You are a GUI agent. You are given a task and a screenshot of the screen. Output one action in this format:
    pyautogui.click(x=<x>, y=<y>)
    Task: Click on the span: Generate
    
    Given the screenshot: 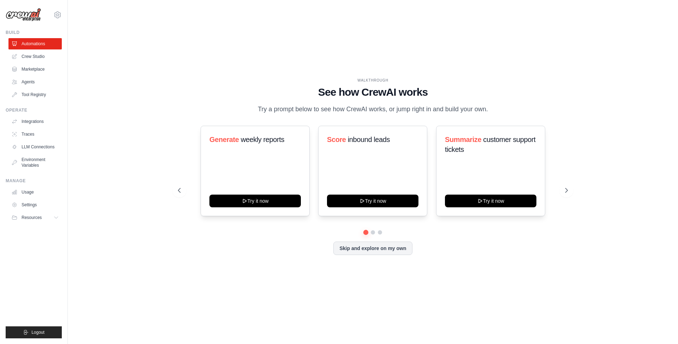 What is the action you would take?
    pyautogui.click(x=224, y=139)
    